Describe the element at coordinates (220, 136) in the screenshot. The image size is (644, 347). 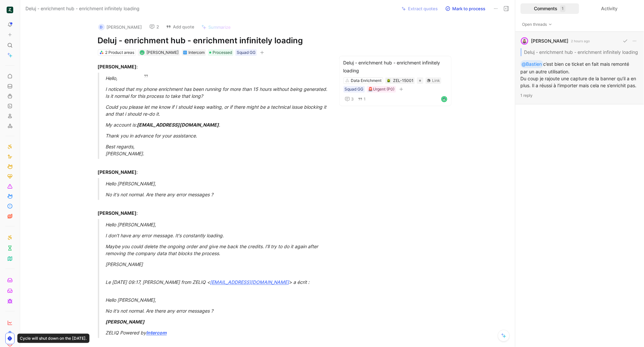
I see `div: Thank you in advance for your assistance.` at that location.